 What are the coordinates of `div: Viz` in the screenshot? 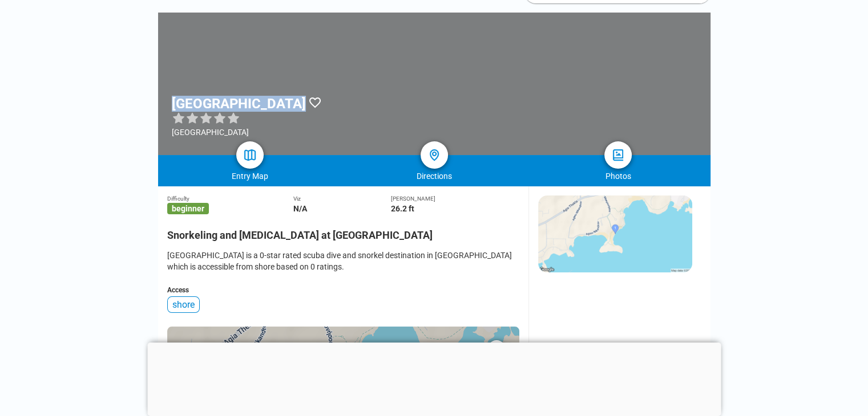 It's located at (342, 198).